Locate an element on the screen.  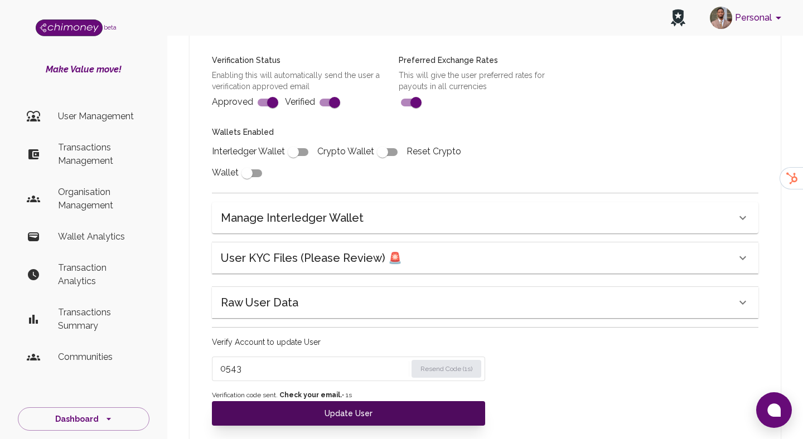
h6: Preferred Exchange Rates is located at coordinates (485, 61).